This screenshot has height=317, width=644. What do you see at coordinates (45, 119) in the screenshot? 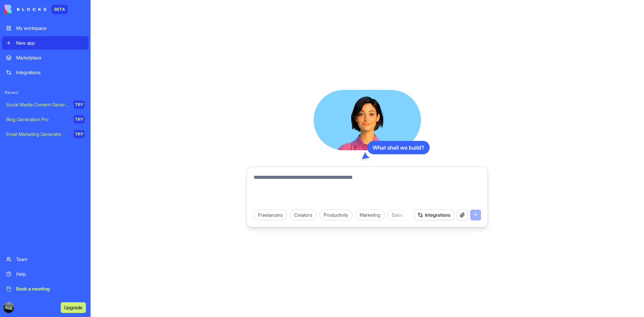
I see `a: Blog Generation ProTRY` at bounding box center [45, 119].